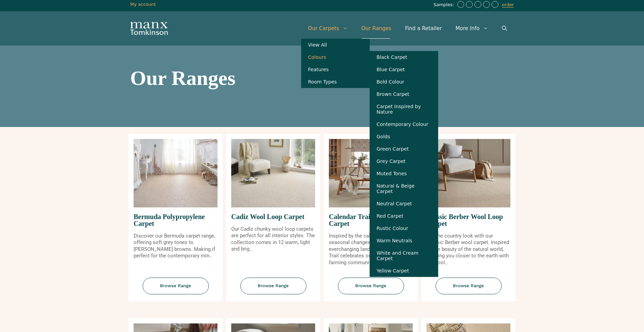  Describe the element at coordinates (468, 173) in the screenshot. I see `img: Classic Berber Wool Loop Carpet` at that location.